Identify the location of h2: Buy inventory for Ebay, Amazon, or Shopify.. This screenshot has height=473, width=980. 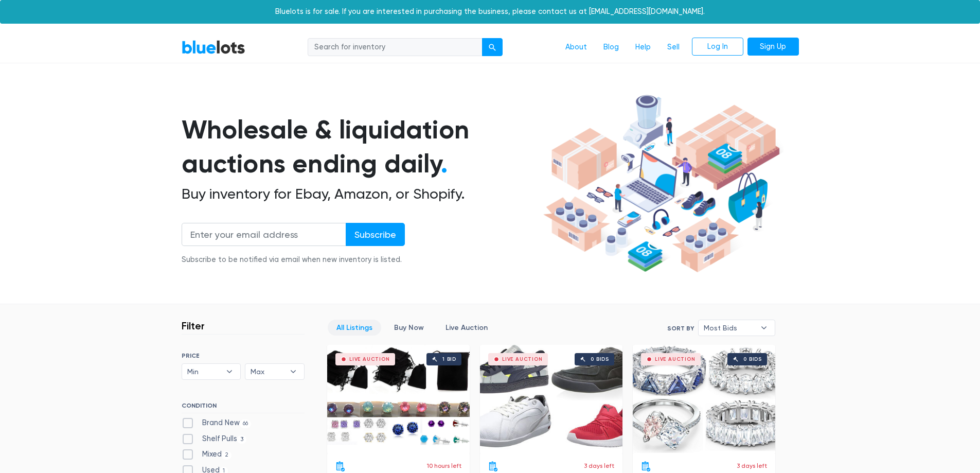
(361, 194).